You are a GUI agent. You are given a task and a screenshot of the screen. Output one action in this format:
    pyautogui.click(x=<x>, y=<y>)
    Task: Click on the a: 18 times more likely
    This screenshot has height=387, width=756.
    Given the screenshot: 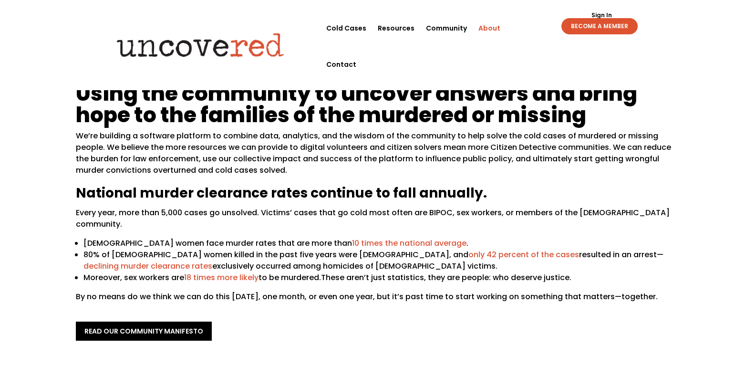 What is the action you would take?
    pyautogui.click(x=221, y=277)
    